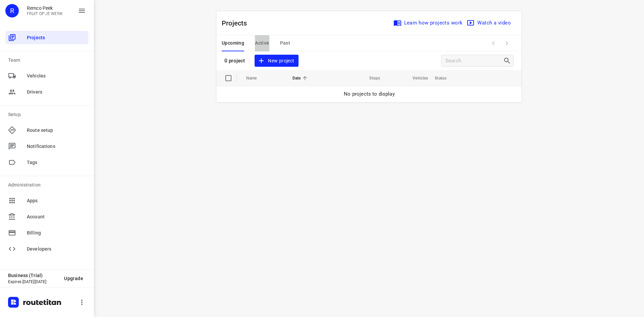 This screenshot has height=317, width=644. Describe the element at coordinates (48, 60) in the screenshot. I see `p: Team` at that location.